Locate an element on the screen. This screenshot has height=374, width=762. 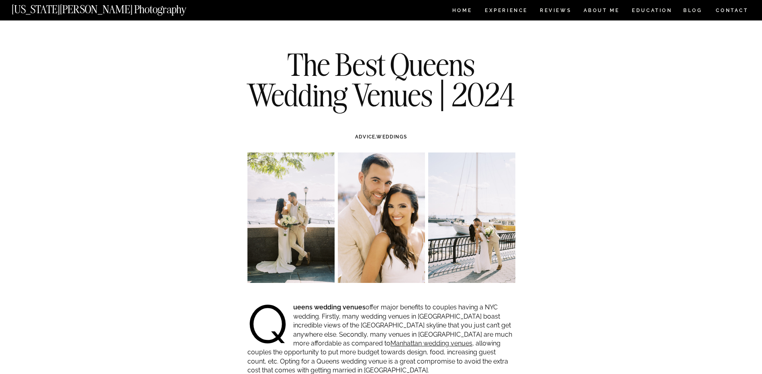
nav: REVIEWS is located at coordinates (555, 11).